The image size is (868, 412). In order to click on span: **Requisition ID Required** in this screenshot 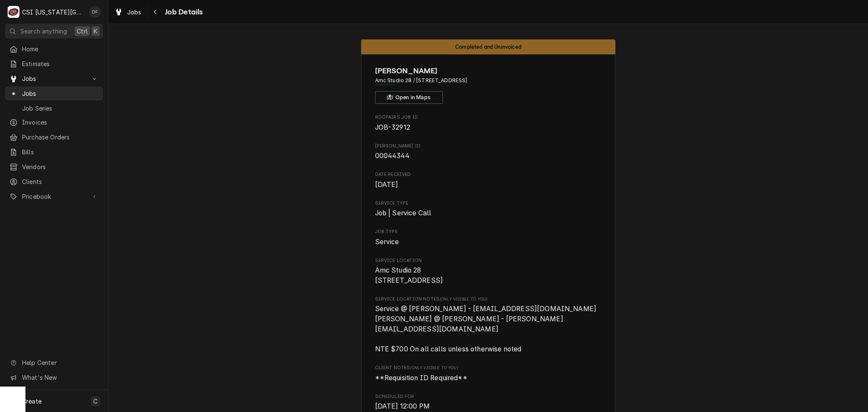, I will do `click(421, 378)`.